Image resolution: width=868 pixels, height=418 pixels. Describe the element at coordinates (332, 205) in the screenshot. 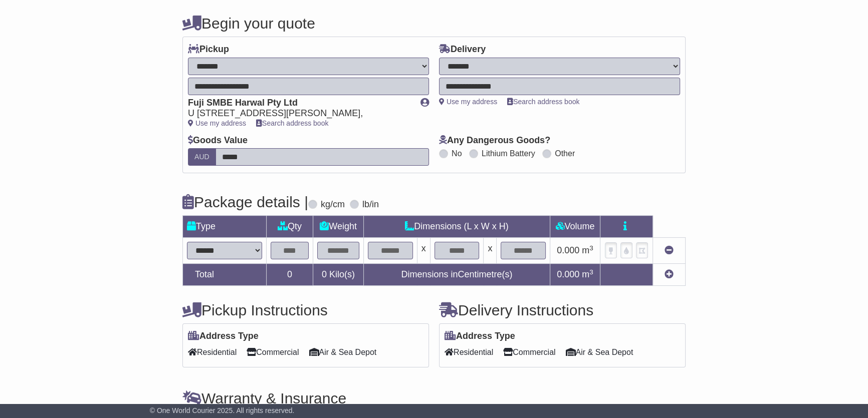

I see `label: kg/cm` at that location.